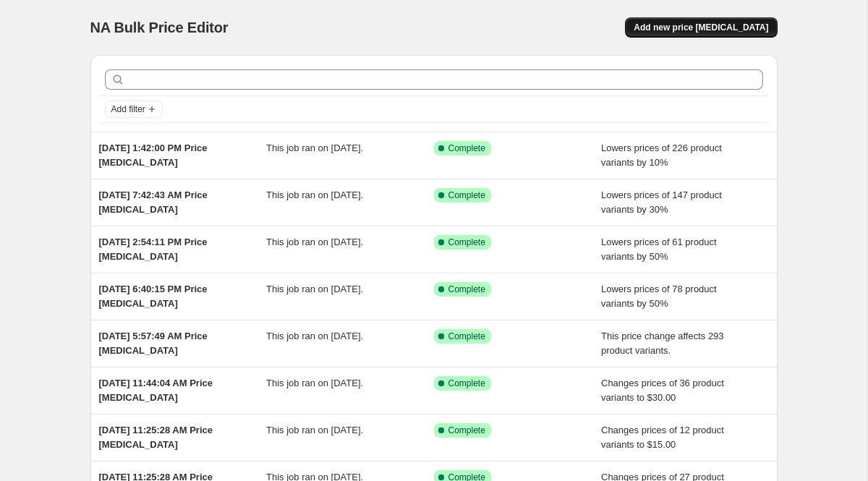 Image resolution: width=868 pixels, height=481 pixels. What do you see at coordinates (159, 27) in the screenshot?
I see `span: NA Bulk Price Editor` at bounding box center [159, 27].